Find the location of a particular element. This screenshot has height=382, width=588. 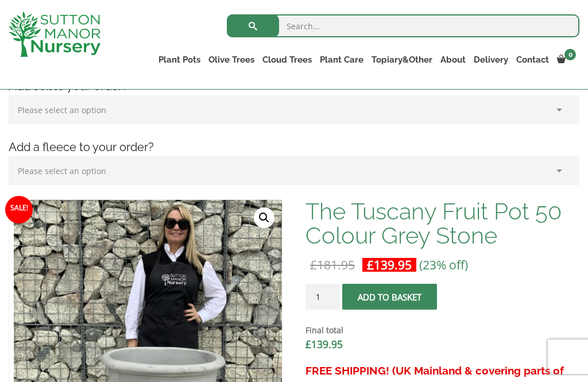

span: (23% off) is located at coordinates (444, 264).